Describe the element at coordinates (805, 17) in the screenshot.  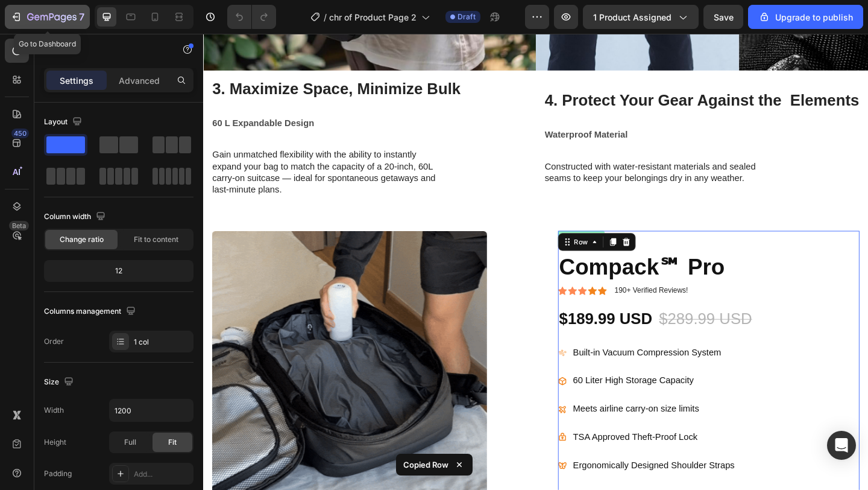
I see `div: Upgrade to publish` at that location.